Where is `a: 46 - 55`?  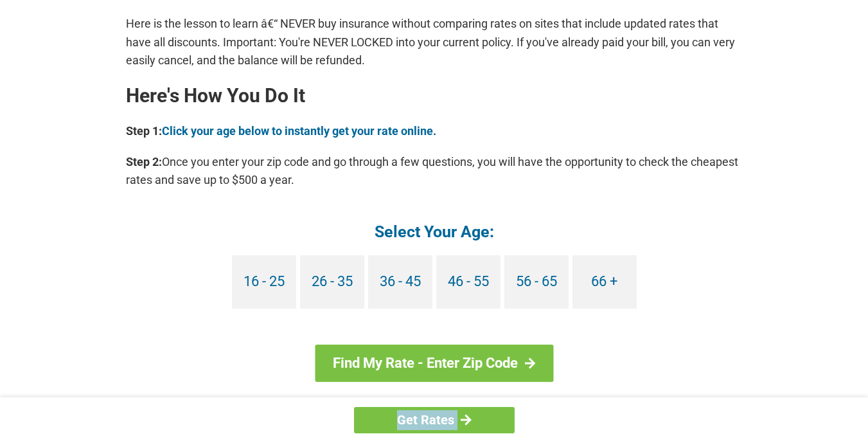 a: 46 - 55 is located at coordinates (468, 282).